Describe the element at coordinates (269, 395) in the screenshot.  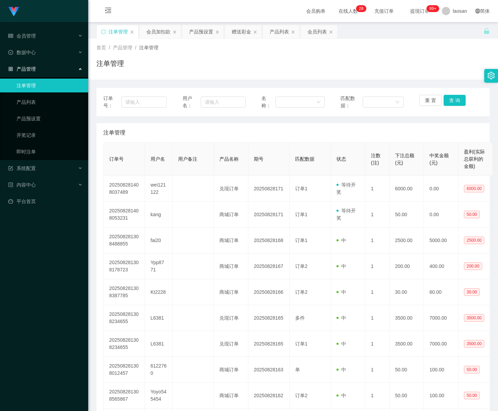
I see `td: 20250828162` at that location.